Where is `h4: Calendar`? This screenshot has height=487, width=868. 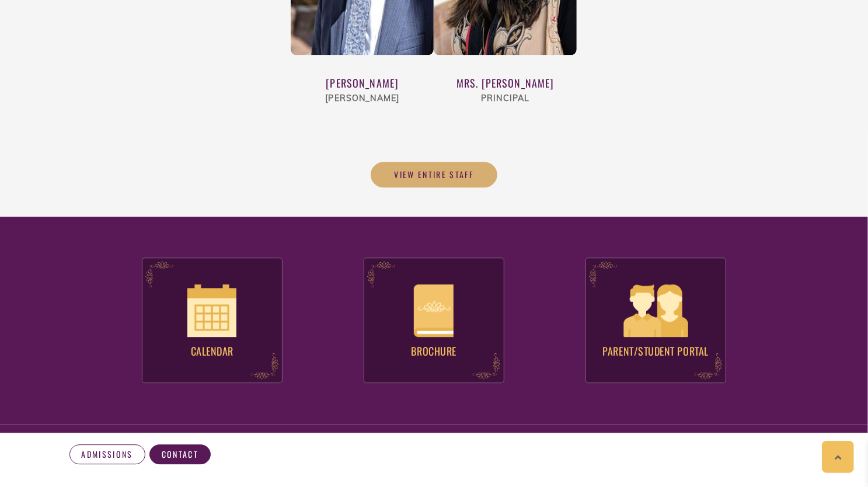 h4: Calendar is located at coordinates (212, 346).